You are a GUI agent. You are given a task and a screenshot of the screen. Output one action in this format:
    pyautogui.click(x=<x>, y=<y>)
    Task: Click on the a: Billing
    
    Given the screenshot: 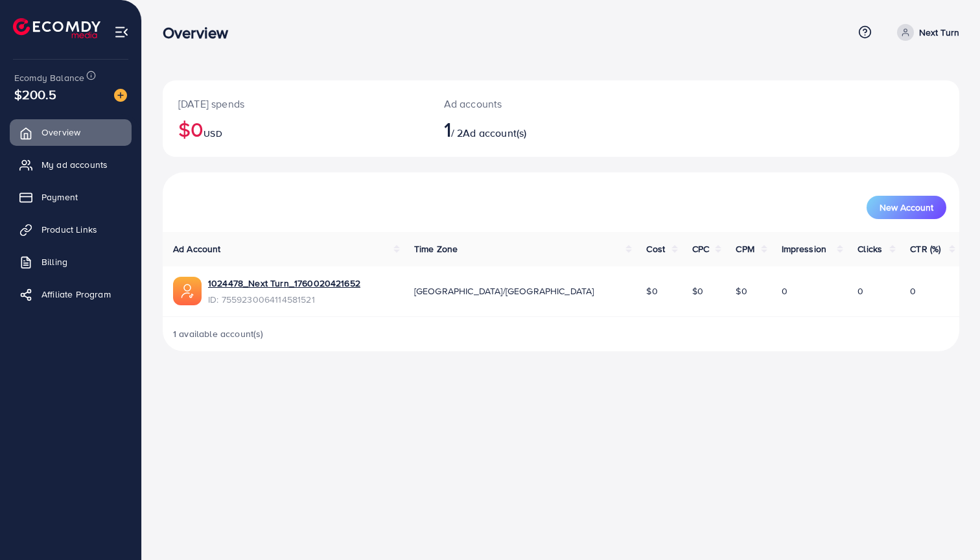 What is the action you would take?
    pyautogui.click(x=71, y=262)
    